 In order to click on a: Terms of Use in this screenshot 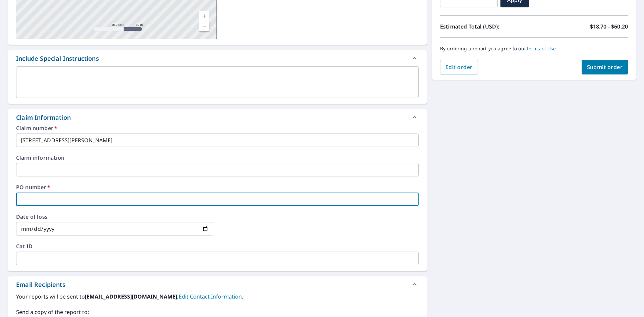, I will do `click(541, 48)`.